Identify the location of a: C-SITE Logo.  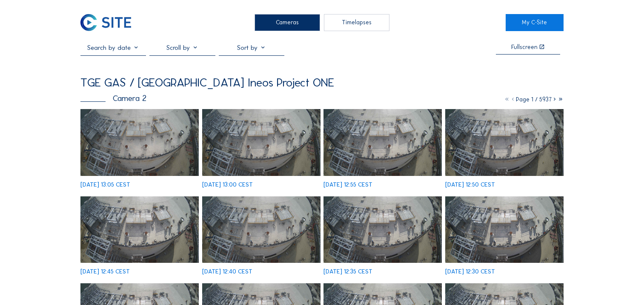
(109, 23).